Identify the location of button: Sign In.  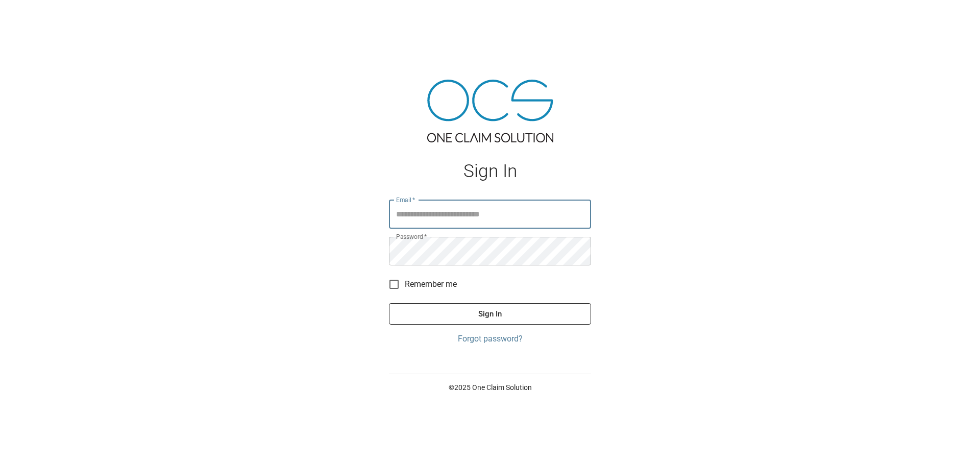
(490, 314).